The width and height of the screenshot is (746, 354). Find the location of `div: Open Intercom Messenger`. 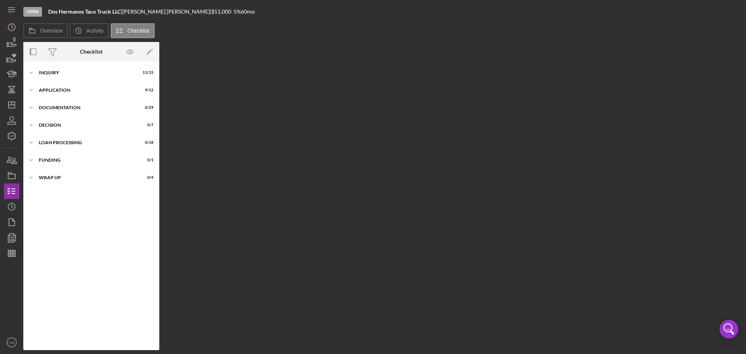

div: Open Intercom Messenger is located at coordinates (729, 329).